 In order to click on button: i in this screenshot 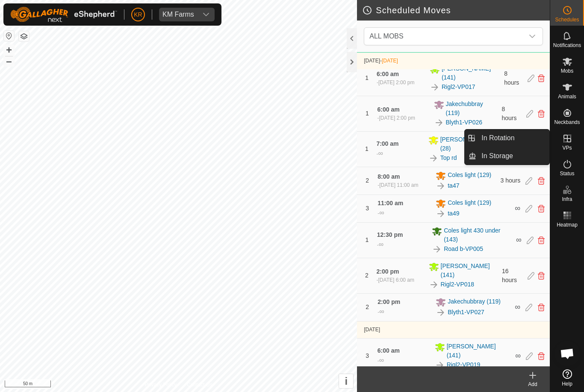, I will do `click(346, 381)`.